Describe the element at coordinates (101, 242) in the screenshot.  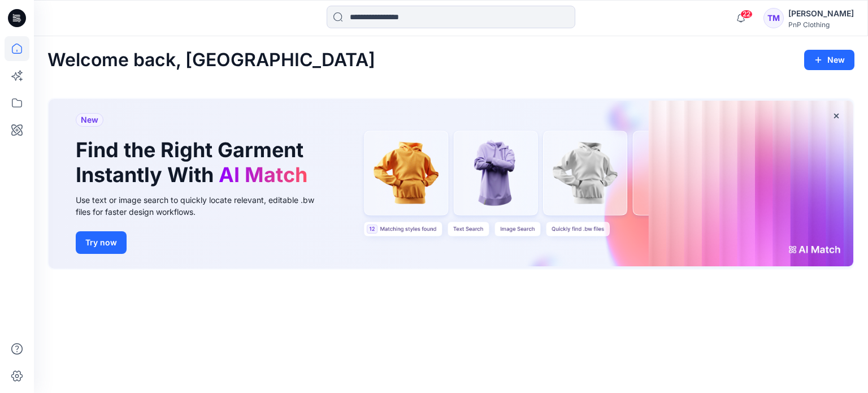
I see `a: Try now` at that location.